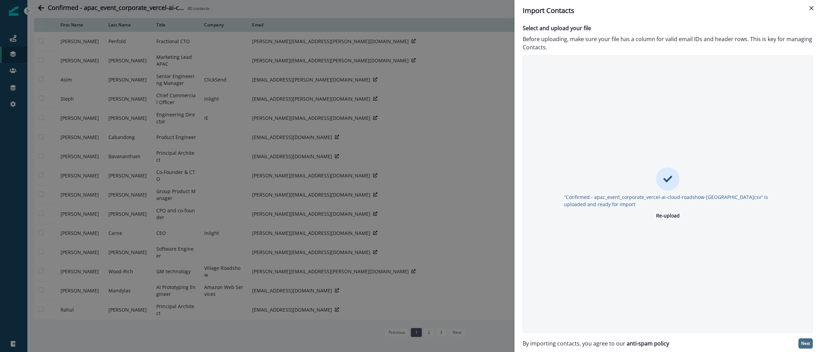  Describe the element at coordinates (668, 43) in the screenshot. I see `p: Before uploading, make sure your file has a column for valid email IDs and header rows. This is k...` at that location.